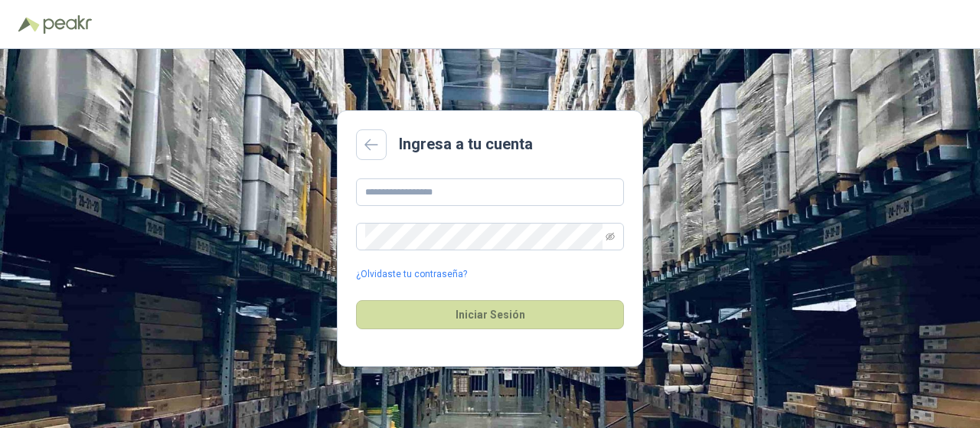 The width and height of the screenshot is (980, 428). What do you see at coordinates (411, 274) in the screenshot?
I see `a: ¿Olvidaste tu contraseña?` at bounding box center [411, 274].